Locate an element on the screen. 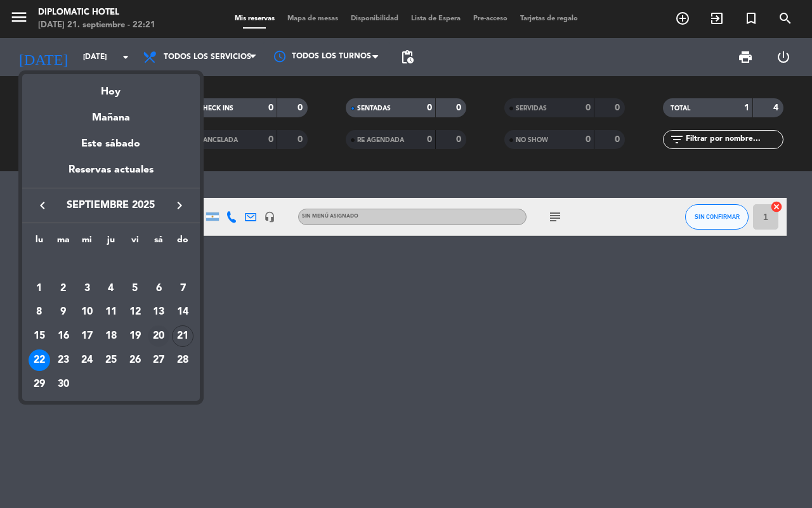  span: septiembre 2025 is located at coordinates (111, 205).